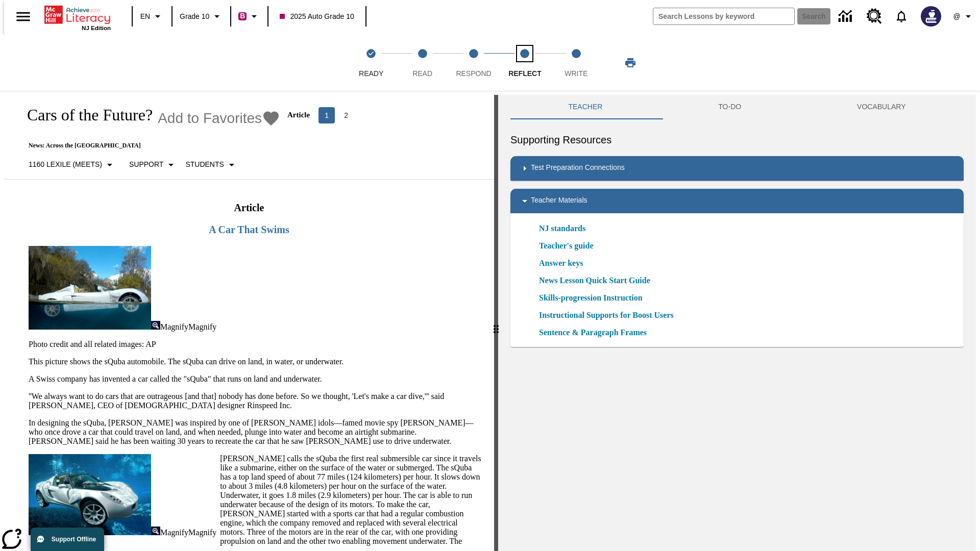 The height and width of the screenshot is (551, 980). I want to click on span: Reflect, so click(524, 74).